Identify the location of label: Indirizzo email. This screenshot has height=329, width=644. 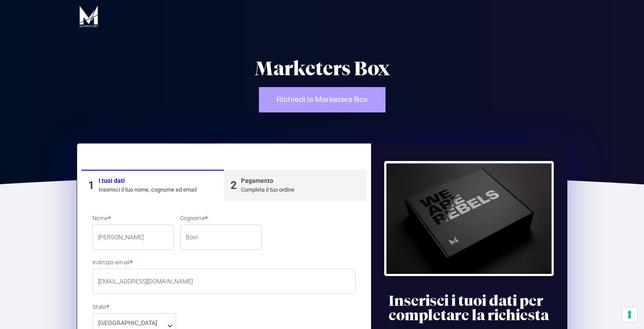
(224, 262).